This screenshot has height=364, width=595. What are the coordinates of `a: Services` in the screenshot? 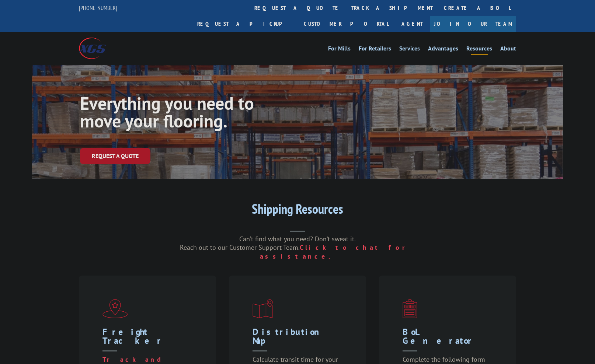 It's located at (409, 50).